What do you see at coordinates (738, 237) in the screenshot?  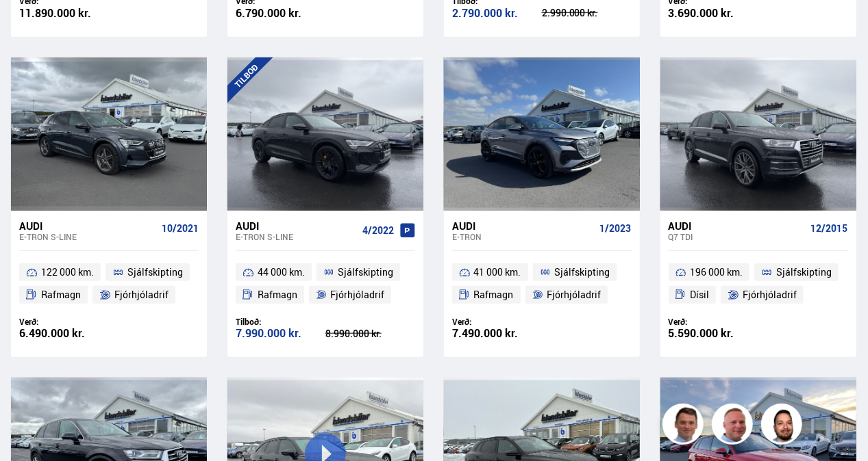 I see `div: Q7 TDI` at bounding box center [738, 237].